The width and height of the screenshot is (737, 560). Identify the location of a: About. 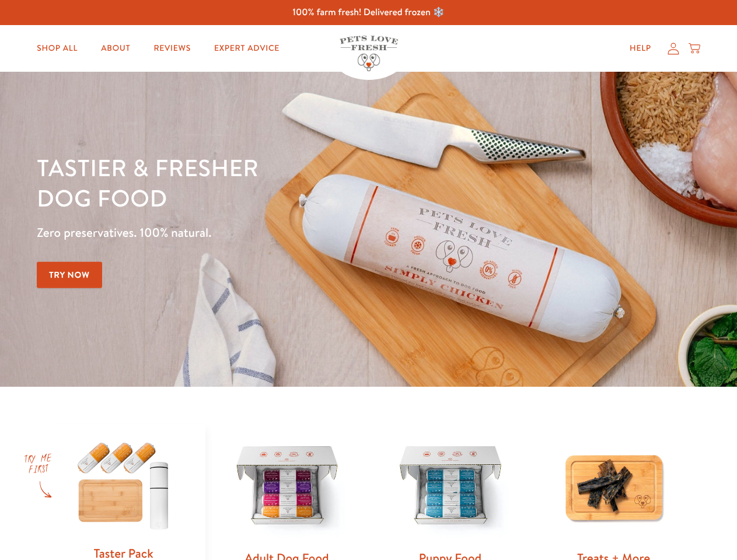
(115, 48).